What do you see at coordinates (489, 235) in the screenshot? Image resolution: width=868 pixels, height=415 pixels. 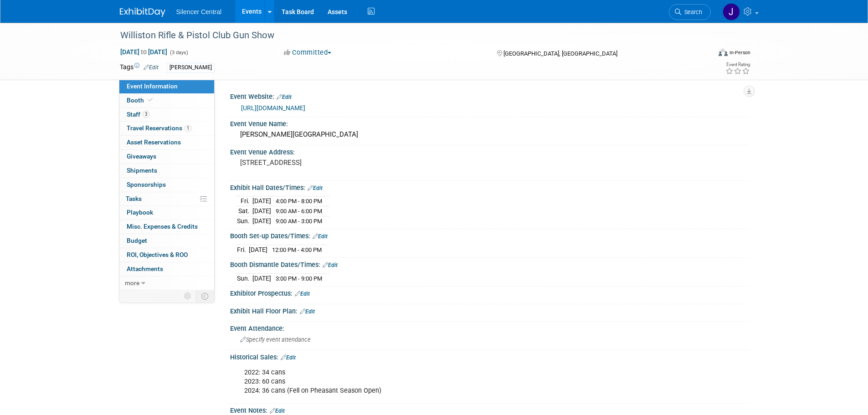 I see `div: Booth Set-up Dates/Times:` at bounding box center [489, 235].